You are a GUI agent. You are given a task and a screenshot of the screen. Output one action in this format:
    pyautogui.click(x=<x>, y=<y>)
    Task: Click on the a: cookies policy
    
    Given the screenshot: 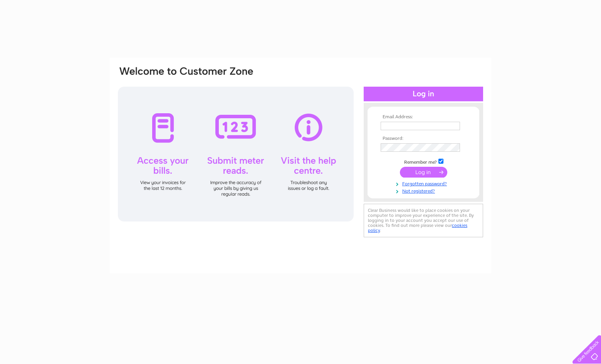 What is the action you would take?
    pyautogui.click(x=418, y=228)
    